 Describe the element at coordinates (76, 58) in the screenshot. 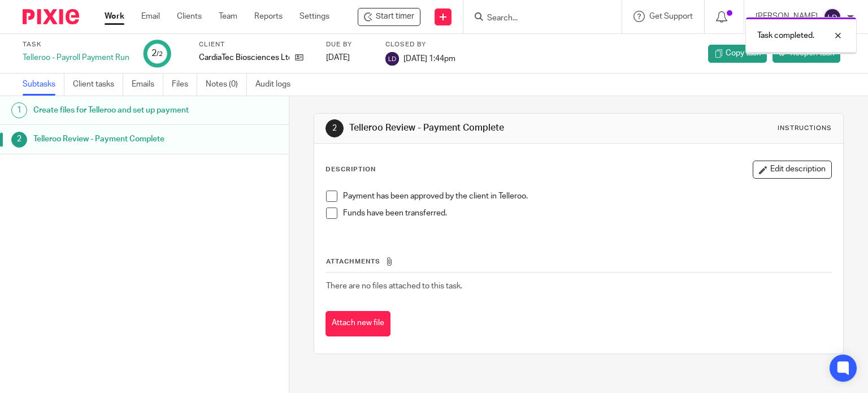

I see `div: Telleroo - Payroll Payment Run` at that location.